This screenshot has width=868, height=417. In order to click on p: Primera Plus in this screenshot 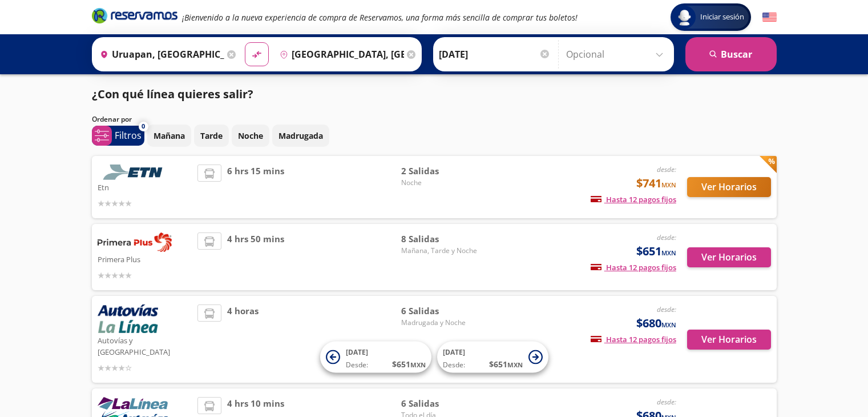, I will do `click(145, 259)`.